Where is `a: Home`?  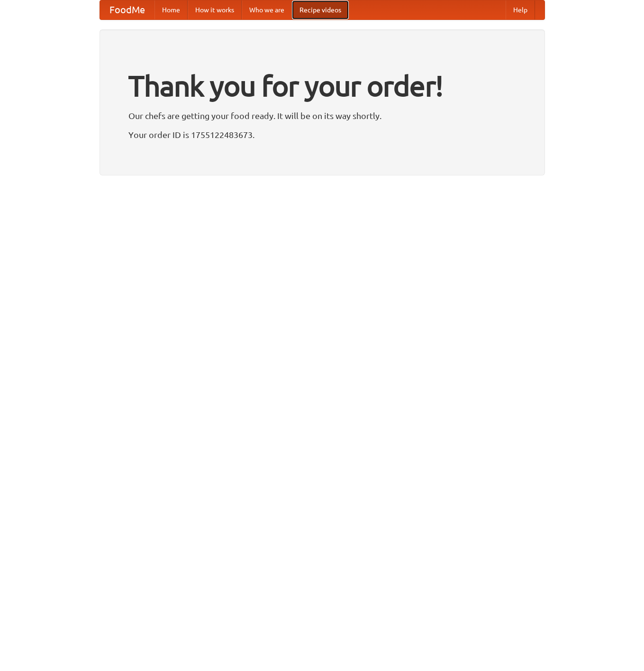 a: Home is located at coordinates (171, 10).